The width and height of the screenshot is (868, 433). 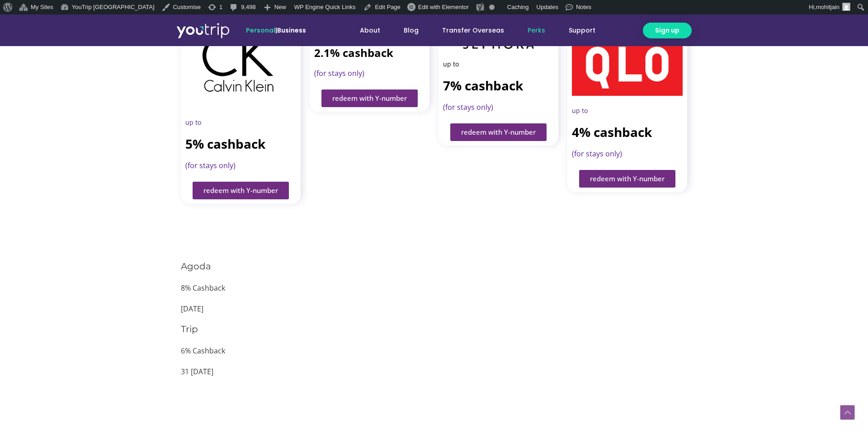 What do you see at coordinates (483, 86) in the screenshot?
I see `strong: 7% cashback` at bounding box center [483, 86].